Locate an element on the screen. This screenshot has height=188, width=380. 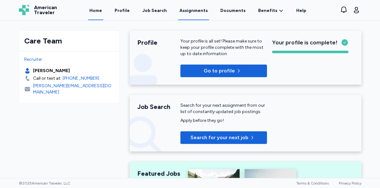
span: American Traveler is located at coordinates (45, 10).